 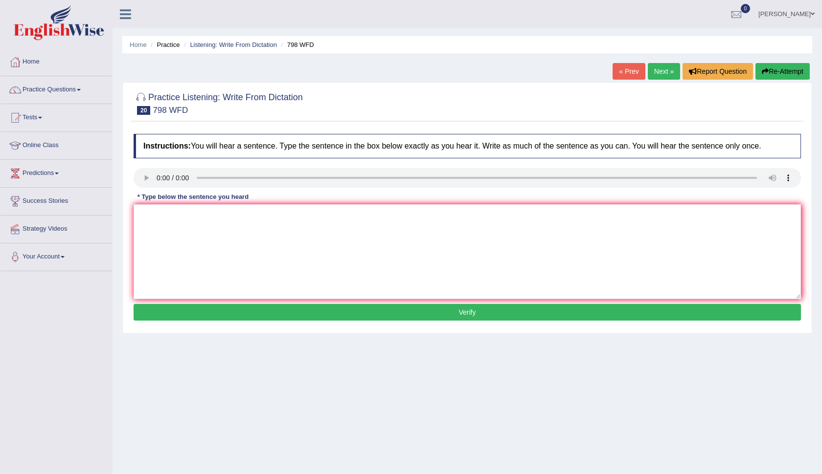 I want to click on button: Re-Attempt, so click(x=782, y=71).